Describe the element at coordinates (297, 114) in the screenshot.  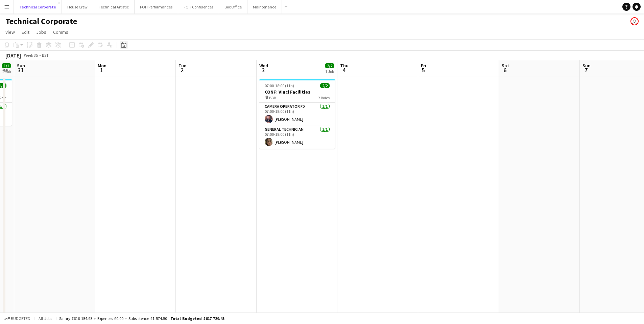
I see `div: 07:00-18:00 (11h)2/2CONF: Vinci Facilities BBR2 RolesCamera Operator FD1/107:00-18:00 (11h)[PERSO...` at that location.